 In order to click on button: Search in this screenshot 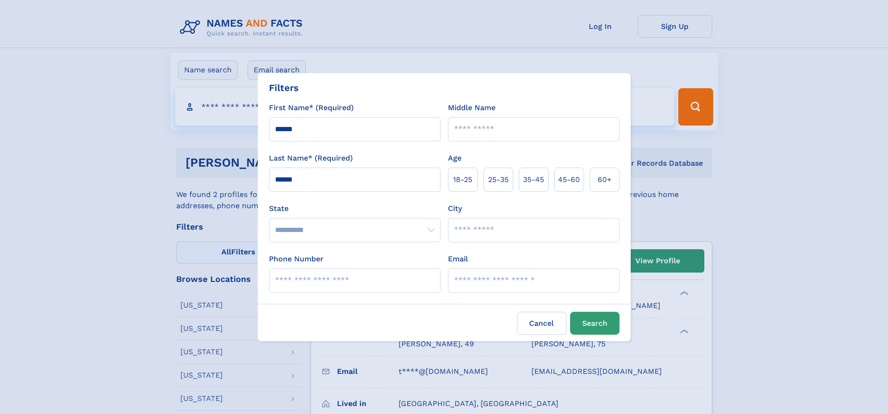, I will do `click(595, 323)`.